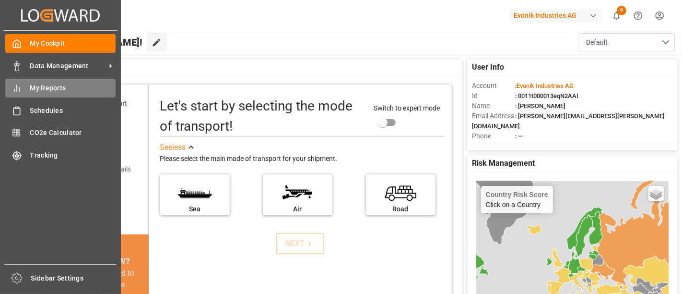 The height and width of the screenshot is (294, 682). I want to click on div: Evonik Industries AG, so click(556, 15).